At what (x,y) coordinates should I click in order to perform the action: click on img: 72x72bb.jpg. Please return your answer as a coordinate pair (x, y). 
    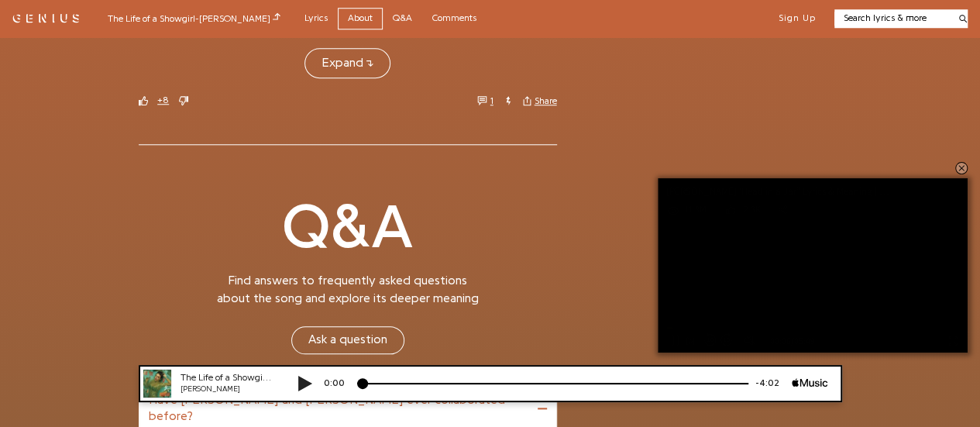
    Looking at the image, I should click on (31, 19).